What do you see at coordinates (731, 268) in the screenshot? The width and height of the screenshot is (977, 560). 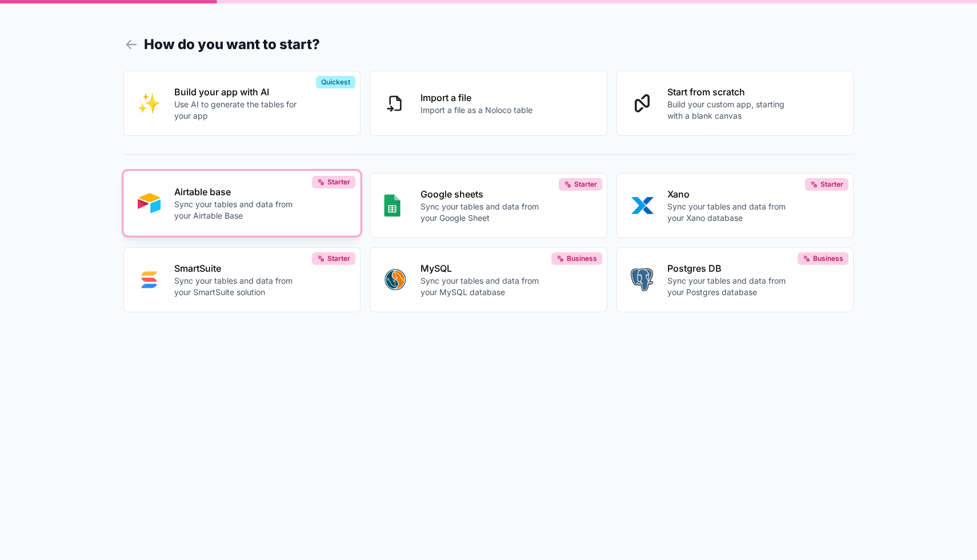 I see `p: Postgres DB` at bounding box center [731, 268].